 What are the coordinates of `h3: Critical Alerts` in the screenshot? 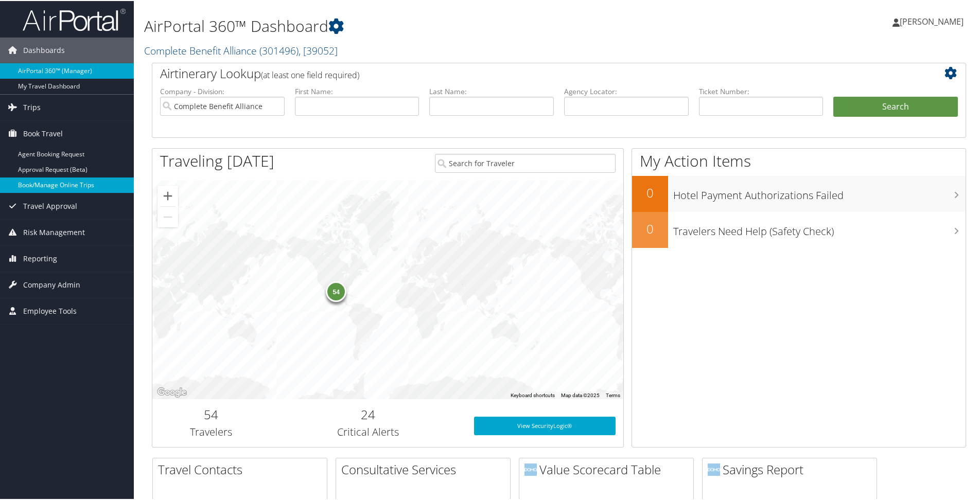 It's located at (368, 431).